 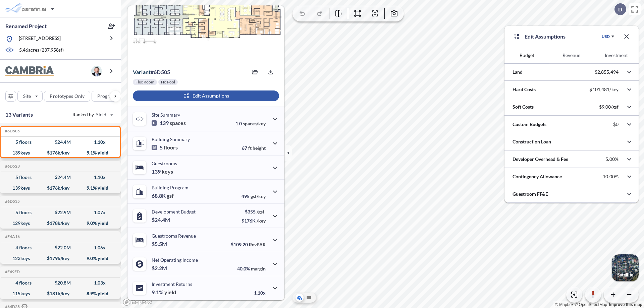 What do you see at coordinates (258, 268) in the screenshot?
I see `span: margin` at bounding box center [258, 268].